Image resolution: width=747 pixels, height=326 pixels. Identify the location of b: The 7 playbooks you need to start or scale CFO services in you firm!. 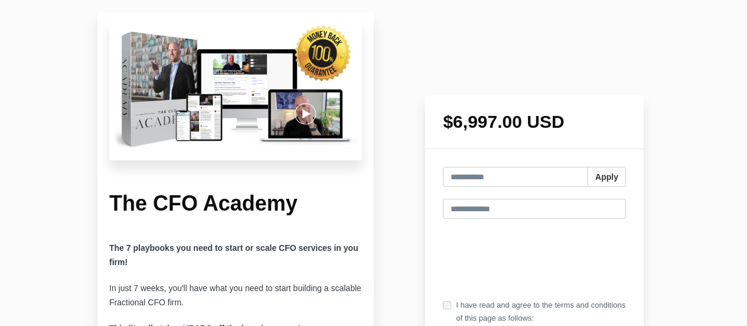
(234, 255).